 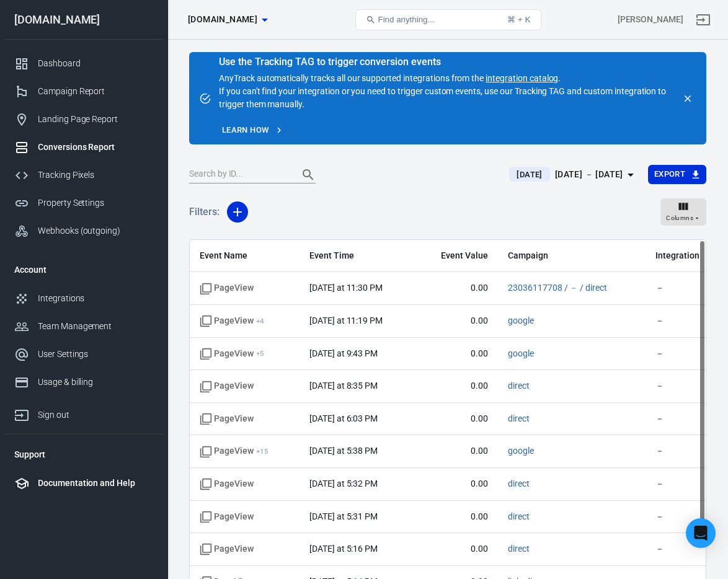 What do you see at coordinates (95, 119) in the screenshot?
I see `div: Landing Page Report` at bounding box center [95, 119].